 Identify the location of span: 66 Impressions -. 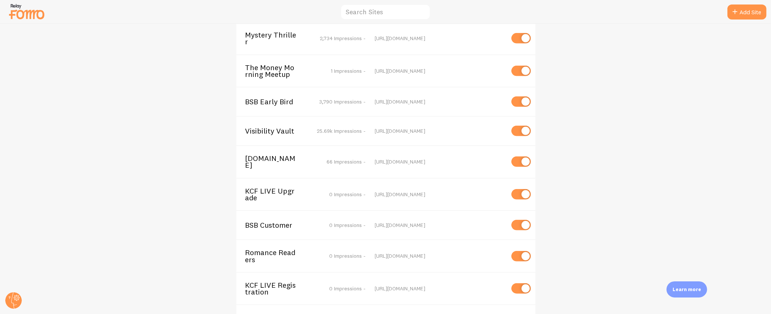
(346, 162).